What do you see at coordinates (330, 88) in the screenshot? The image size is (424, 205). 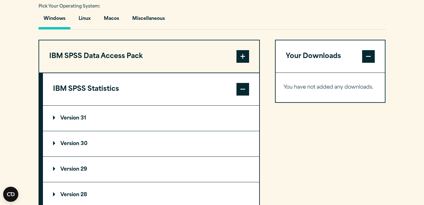 I see `div: Your Downloads` at bounding box center [330, 88].